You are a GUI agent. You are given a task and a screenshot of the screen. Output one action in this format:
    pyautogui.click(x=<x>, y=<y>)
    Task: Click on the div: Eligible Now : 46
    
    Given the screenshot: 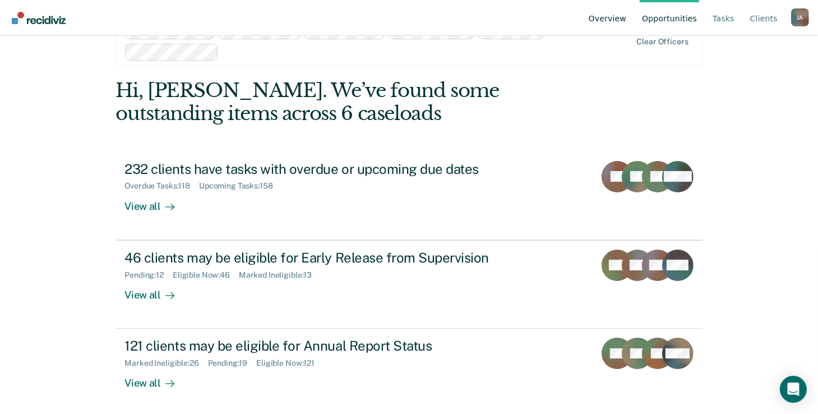 What is the action you would take?
    pyautogui.click(x=206, y=275)
    